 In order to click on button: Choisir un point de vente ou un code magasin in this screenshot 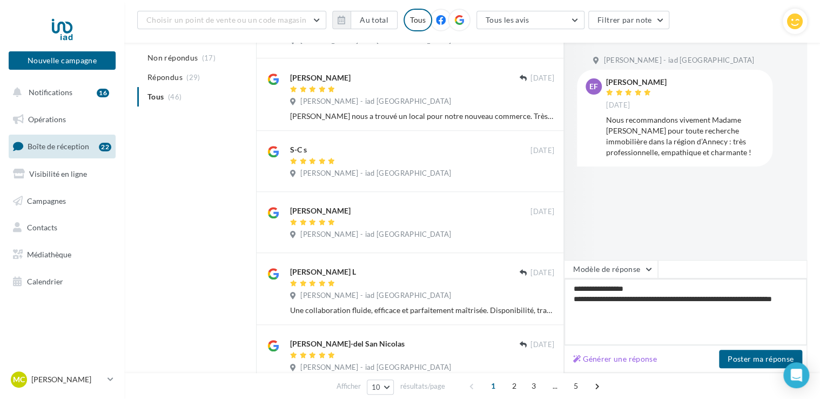, I will do `click(232, 20)`.